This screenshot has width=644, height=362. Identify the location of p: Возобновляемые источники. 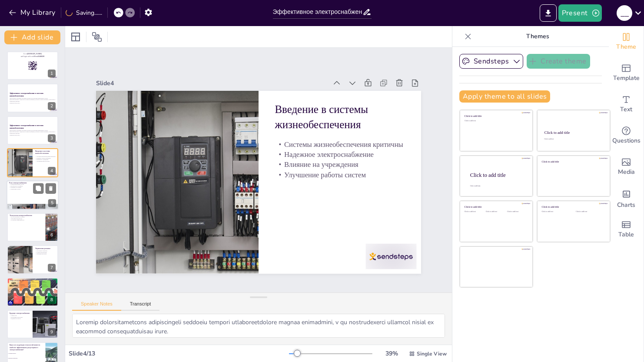
(26, 217).